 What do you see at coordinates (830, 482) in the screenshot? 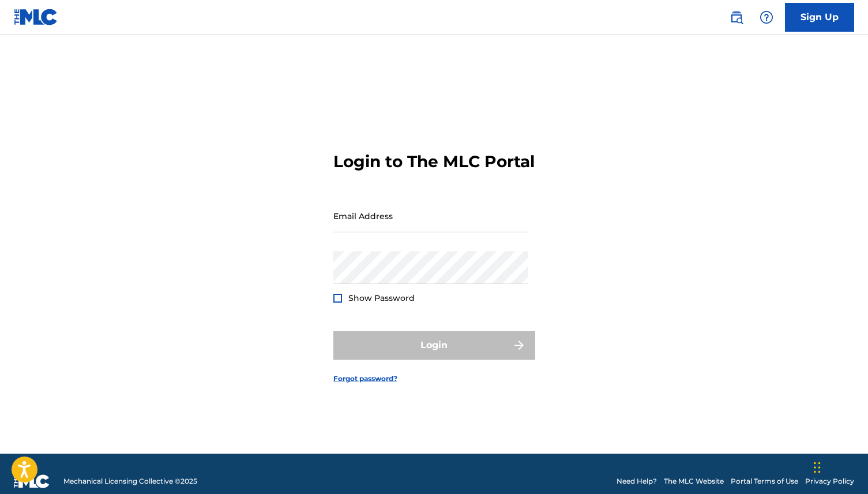
I see `a: Privacy Policy` at bounding box center [830, 482].